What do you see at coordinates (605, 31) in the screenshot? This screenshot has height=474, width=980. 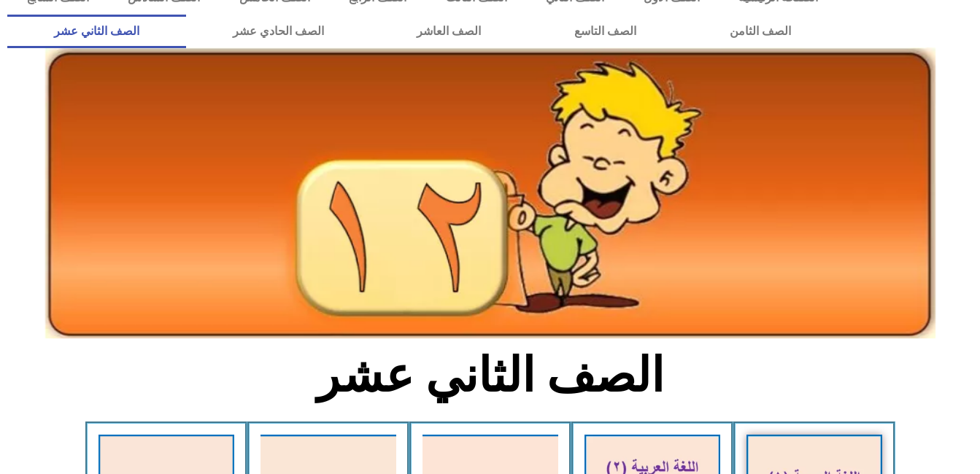 I see `a: الصف التاسع` at bounding box center [605, 31].